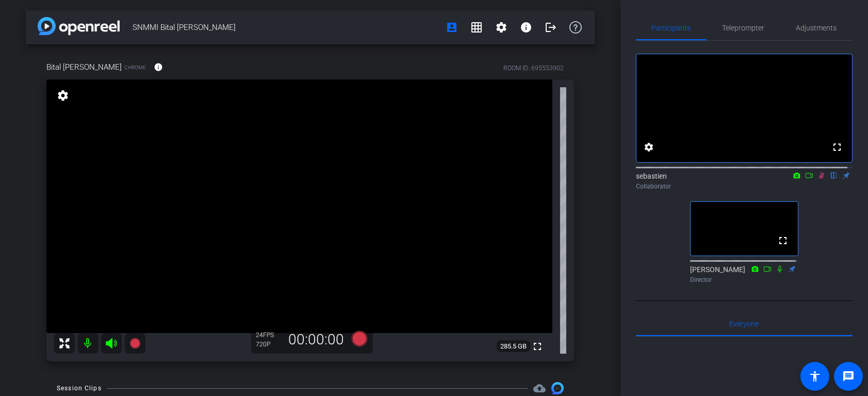  Describe the element at coordinates (79, 388) in the screenshot. I see `div: Session Clips` at that location.